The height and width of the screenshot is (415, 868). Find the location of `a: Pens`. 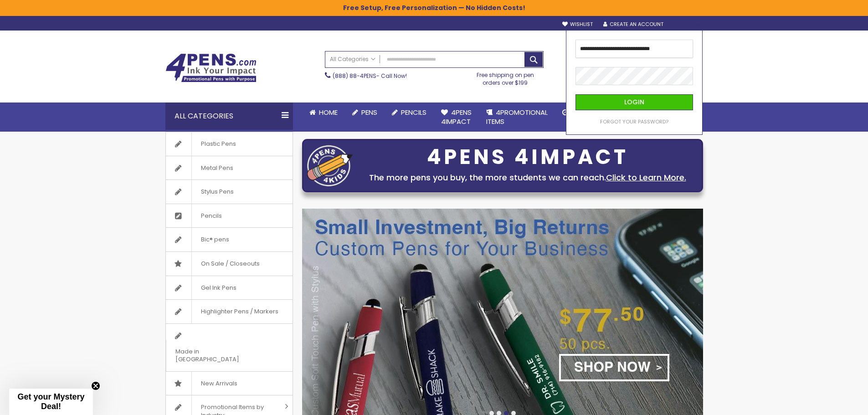

a: Pens is located at coordinates (365, 113).